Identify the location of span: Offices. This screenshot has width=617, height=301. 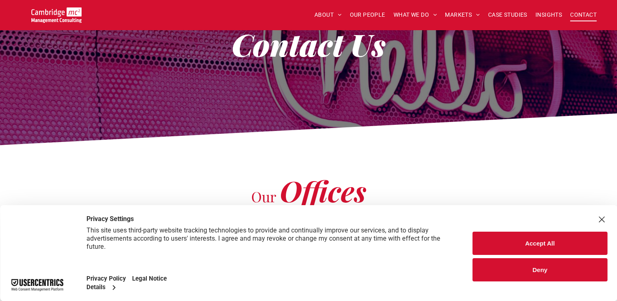
(323, 190).